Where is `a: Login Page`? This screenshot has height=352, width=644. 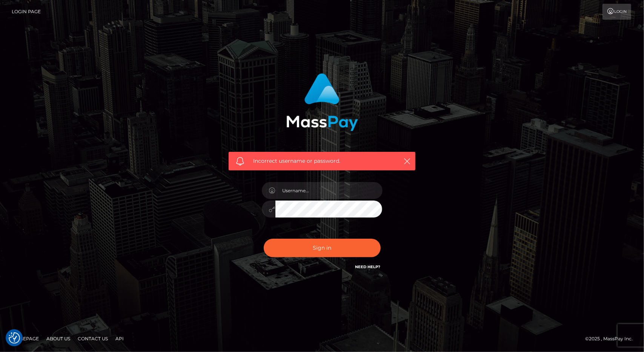
a: Login Page is located at coordinates (26, 12).